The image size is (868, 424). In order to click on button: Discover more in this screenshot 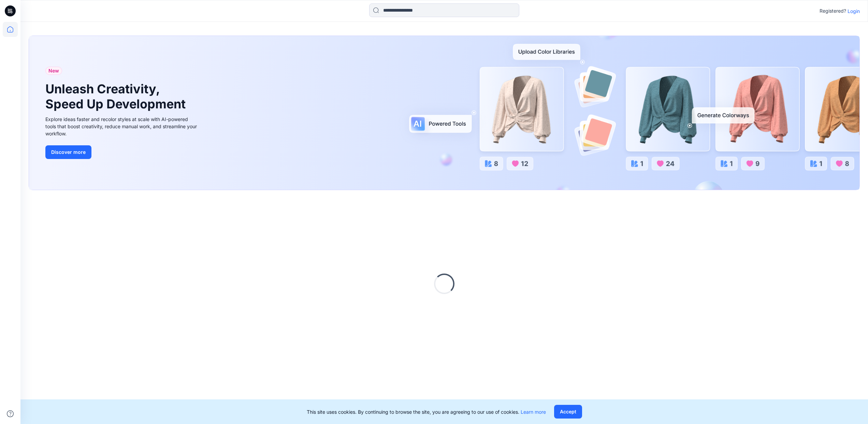, I will do `click(68, 152)`.